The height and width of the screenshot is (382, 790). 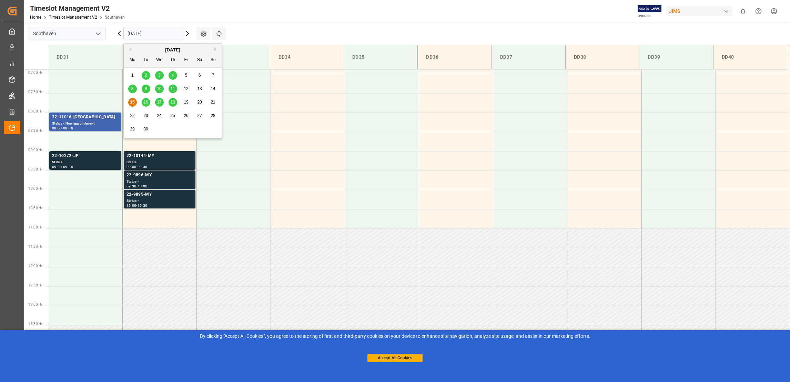 What do you see at coordinates (186, 102) in the screenshot?
I see `div: Choose Friday, September 19th, 2025` at bounding box center [186, 102].